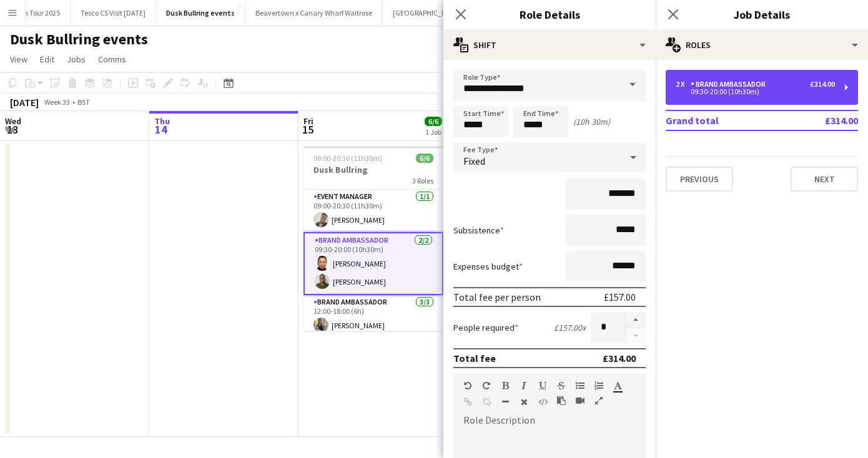 Image resolution: width=868 pixels, height=458 pixels. I want to click on td: Grand total, so click(724, 121).